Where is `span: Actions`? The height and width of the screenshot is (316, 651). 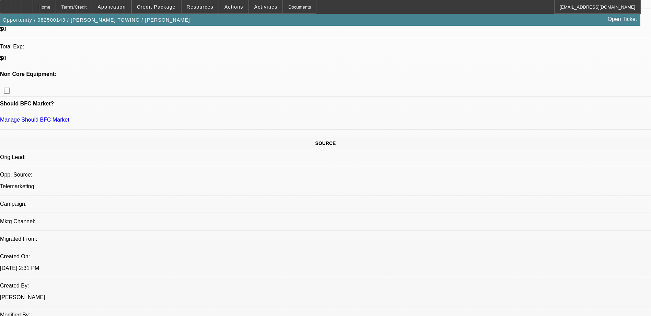 span: Actions is located at coordinates (234, 7).